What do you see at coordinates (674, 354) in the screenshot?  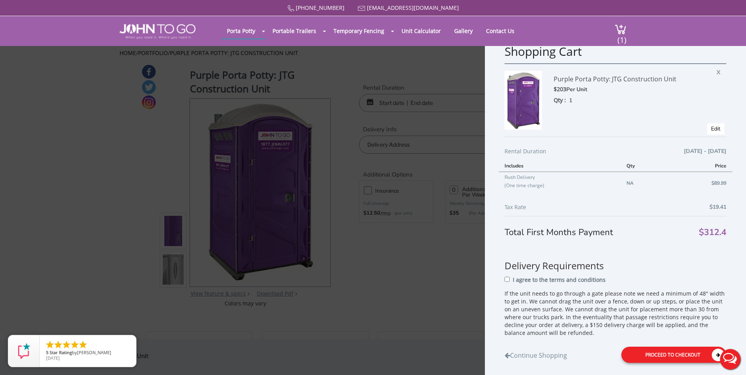 I see `a: Proceed to Checkout` at bounding box center [674, 354].